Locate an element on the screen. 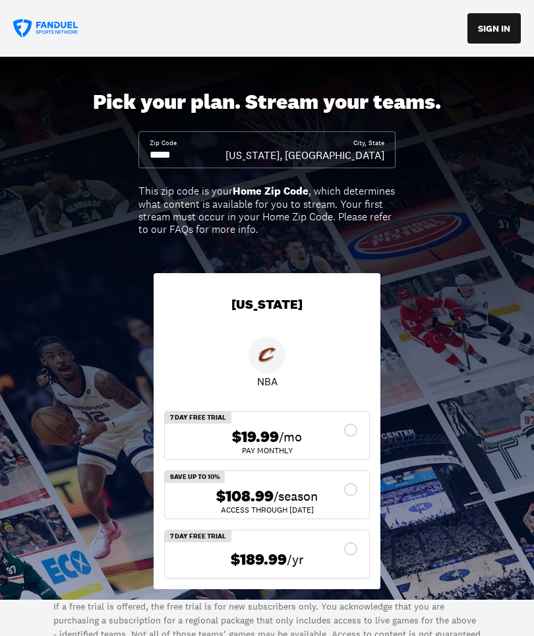  span: $19.99 is located at coordinates (255, 437).